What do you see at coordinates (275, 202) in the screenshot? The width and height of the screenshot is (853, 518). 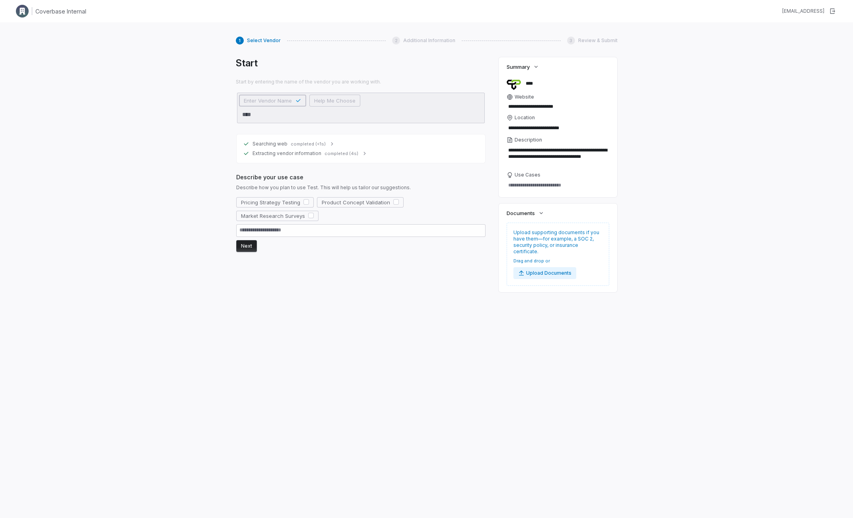 I see `button: Pricing Strategy Testing` at bounding box center [275, 202].